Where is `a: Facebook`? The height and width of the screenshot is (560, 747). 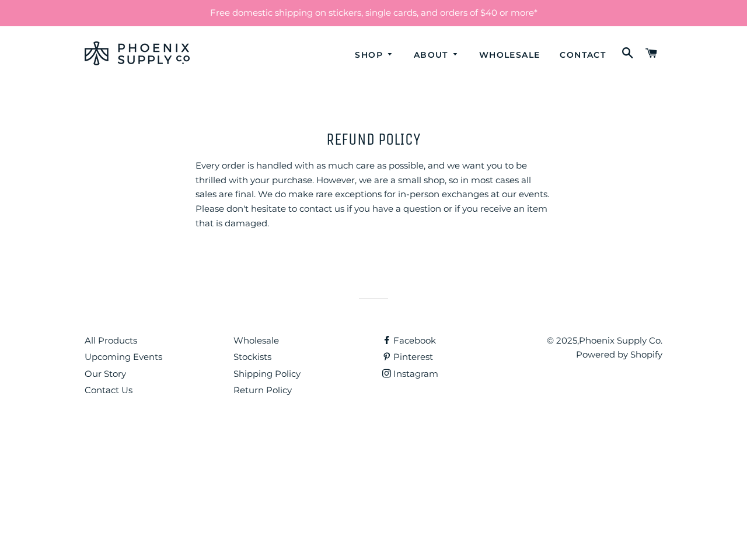 a: Facebook is located at coordinates (409, 340).